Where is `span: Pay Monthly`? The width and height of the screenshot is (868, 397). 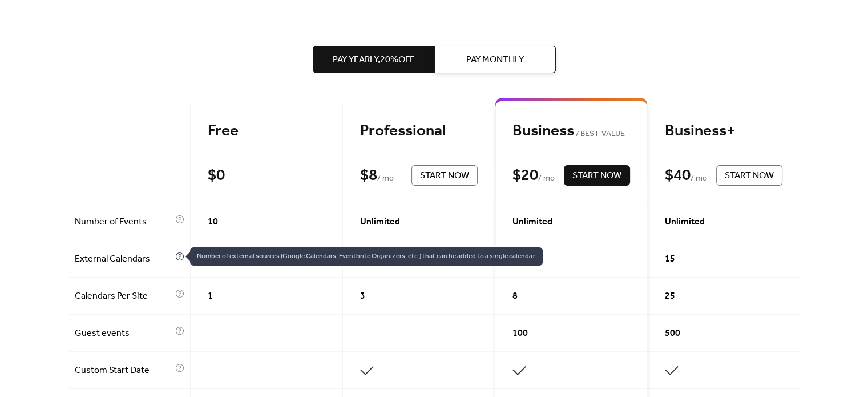 span: Pay Monthly is located at coordinates (495, 60).